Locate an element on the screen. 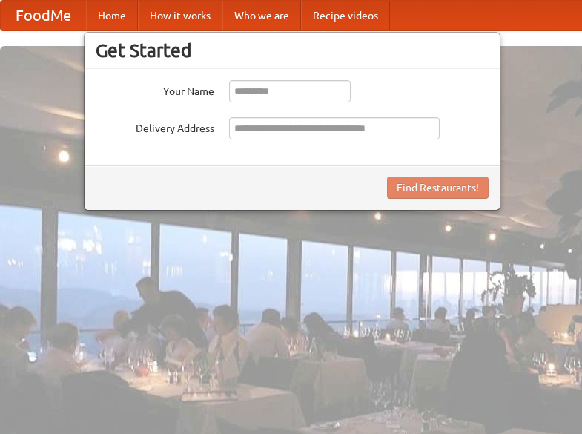 Image resolution: width=582 pixels, height=434 pixels. a: How it works is located at coordinates (180, 16).